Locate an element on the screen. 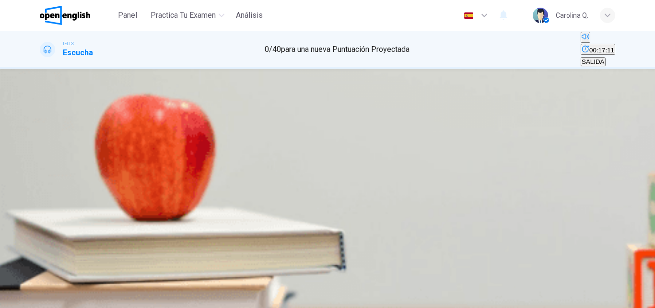  a: OpenEnglish logo is located at coordinates (76, 15).